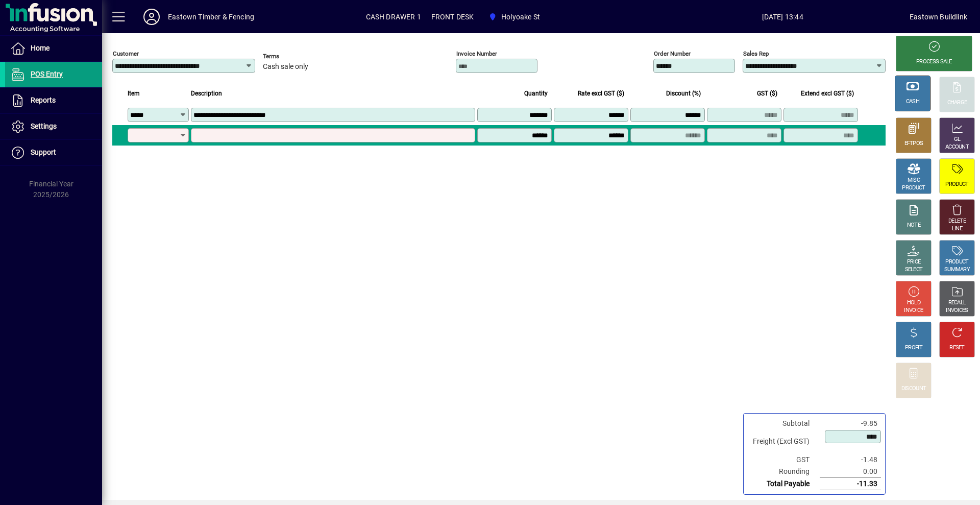 This screenshot has width=980, height=505. I want to click on div: Eastown Timber & Fencing, so click(211, 17).